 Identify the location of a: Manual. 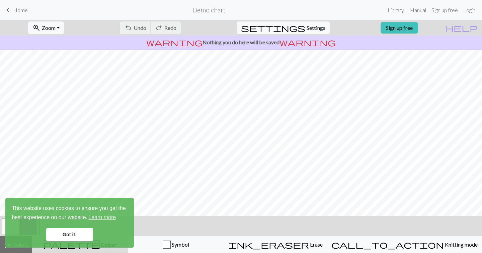
(418, 10).